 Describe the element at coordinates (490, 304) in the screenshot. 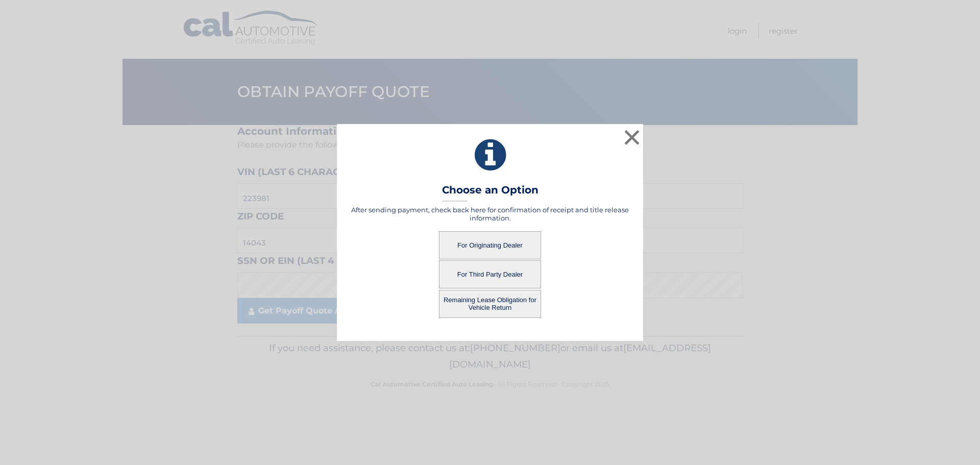

I see `button: Remaining Lease Obligation for Vehicle Return` at that location.